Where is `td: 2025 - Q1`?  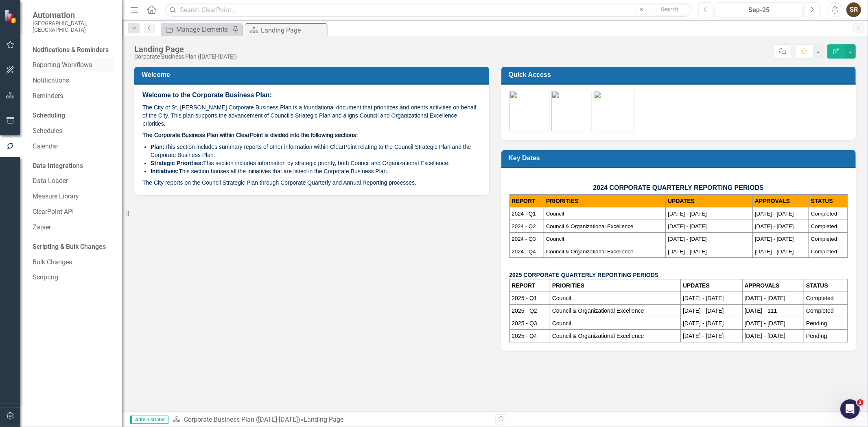
td: 2025 - Q1 is located at coordinates (529, 298).